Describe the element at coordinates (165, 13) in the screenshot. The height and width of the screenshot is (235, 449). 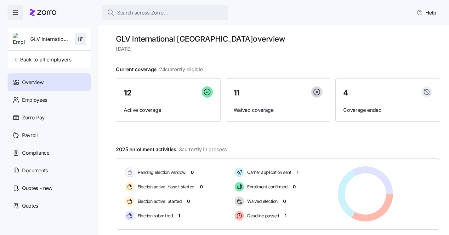
I see `button: Search across Zorro...` at that location.